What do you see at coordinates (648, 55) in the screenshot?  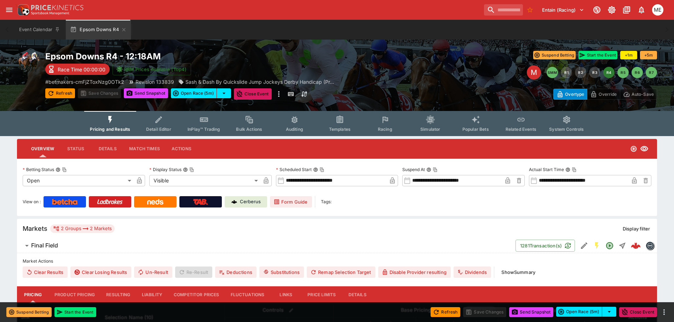 I see `button: +5m` at bounding box center [648, 55].